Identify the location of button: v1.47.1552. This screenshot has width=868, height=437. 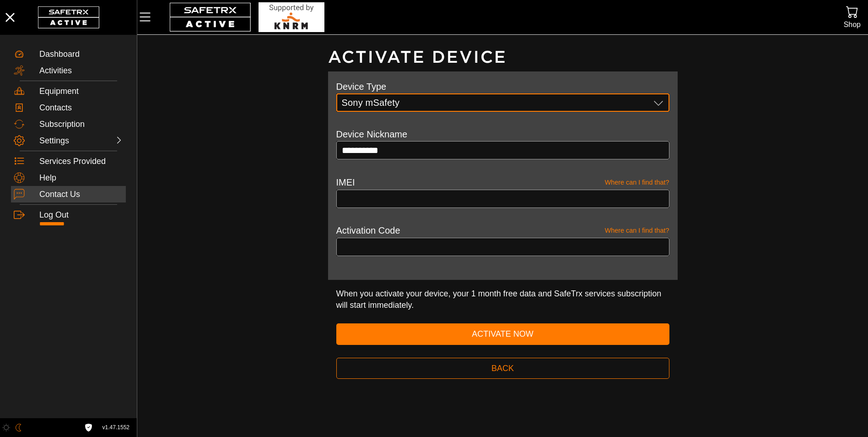
(116, 427).